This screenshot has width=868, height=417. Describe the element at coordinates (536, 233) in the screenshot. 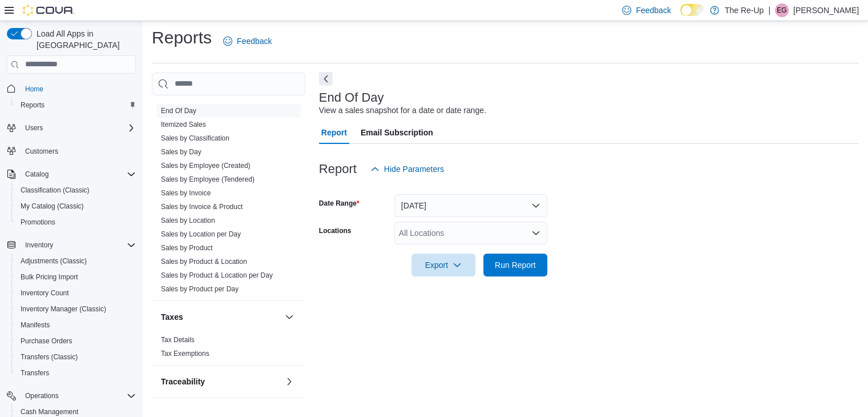

I see `button: Open list of options` at that location.